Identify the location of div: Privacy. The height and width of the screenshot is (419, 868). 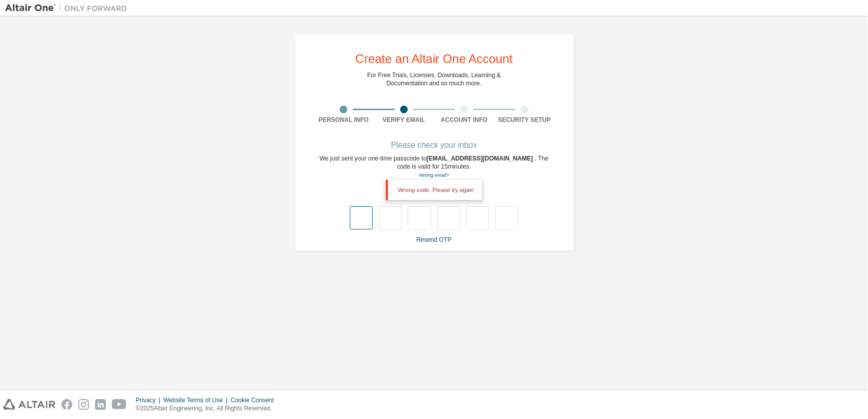
(150, 400).